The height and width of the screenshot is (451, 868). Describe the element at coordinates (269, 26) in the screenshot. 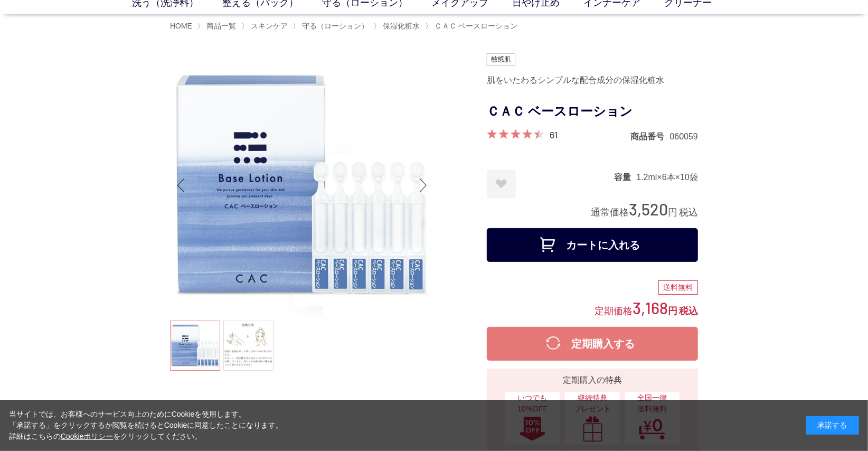

I see `span: スキンケア` at that location.